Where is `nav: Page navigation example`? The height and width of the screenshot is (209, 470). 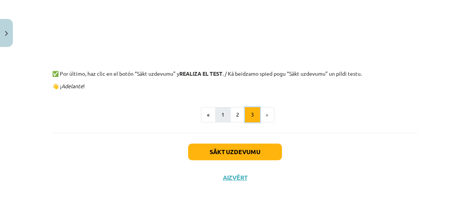
nav: Page navigation example is located at coordinates (235, 115).